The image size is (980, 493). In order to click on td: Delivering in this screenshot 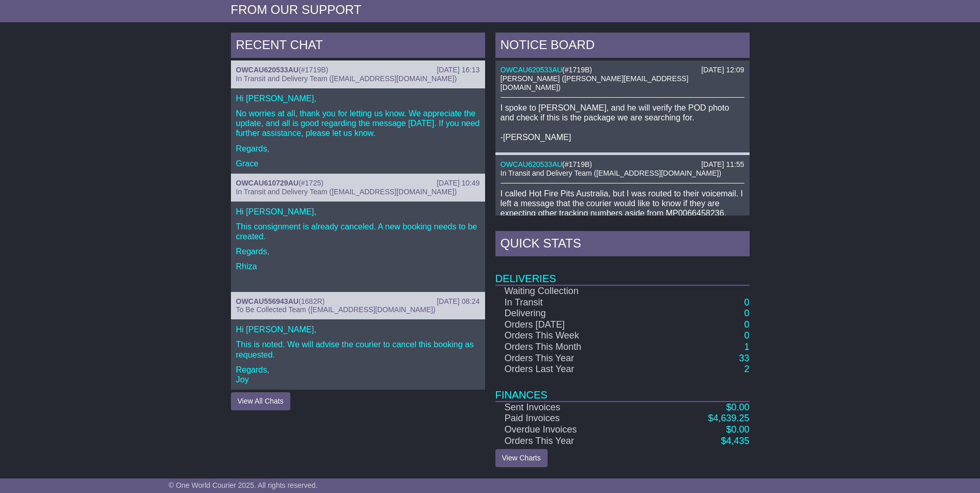, I will do `click(576, 313)`.